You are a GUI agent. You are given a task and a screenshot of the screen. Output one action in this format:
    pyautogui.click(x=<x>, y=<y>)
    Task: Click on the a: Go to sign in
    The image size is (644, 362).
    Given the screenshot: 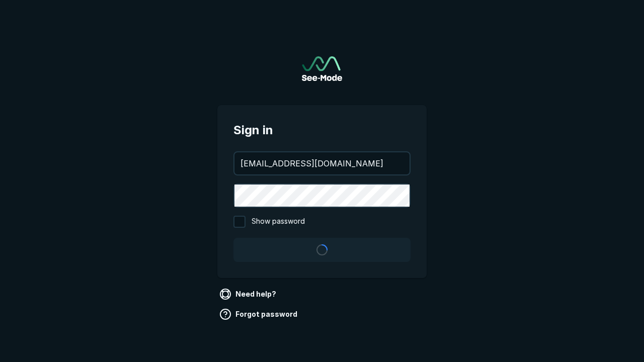 What is the action you would take?
    pyautogui.click(x=322, y=68)
    